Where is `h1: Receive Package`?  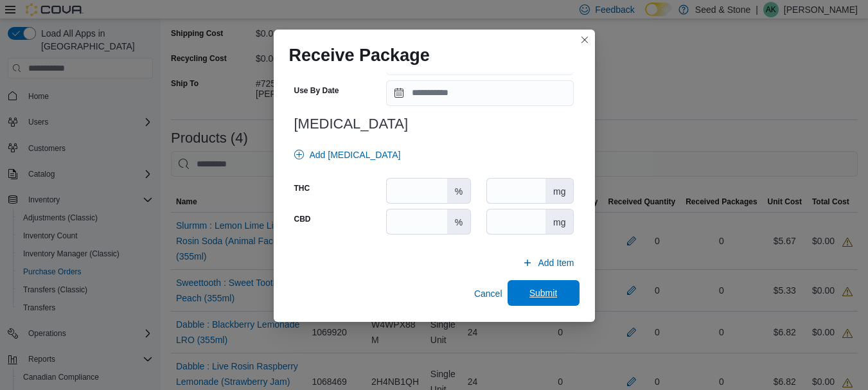
h1: Receive Package is located at coordinates (359, 55).